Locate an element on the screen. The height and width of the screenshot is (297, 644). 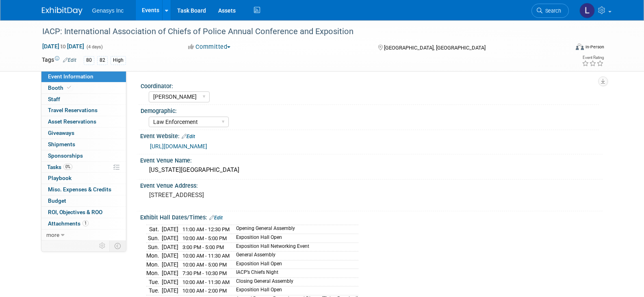
span: Playbook is located at coordinates (60, 178).